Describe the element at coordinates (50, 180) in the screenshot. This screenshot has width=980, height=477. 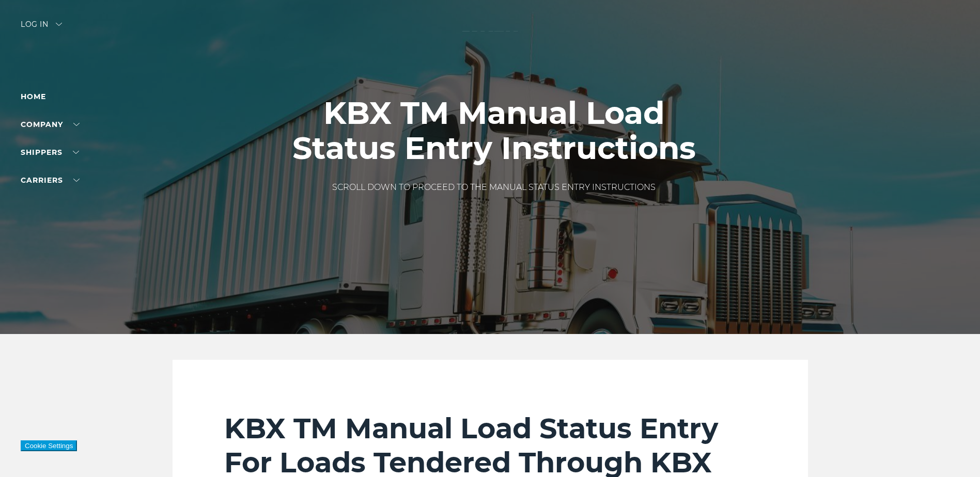
I see `a: Carriers` at that location.